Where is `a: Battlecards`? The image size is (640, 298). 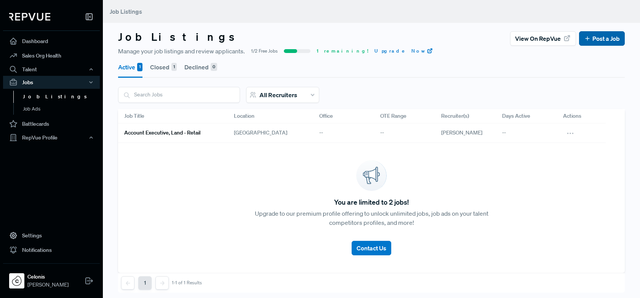 a: Battlecards is located at coordinates (51, 124).